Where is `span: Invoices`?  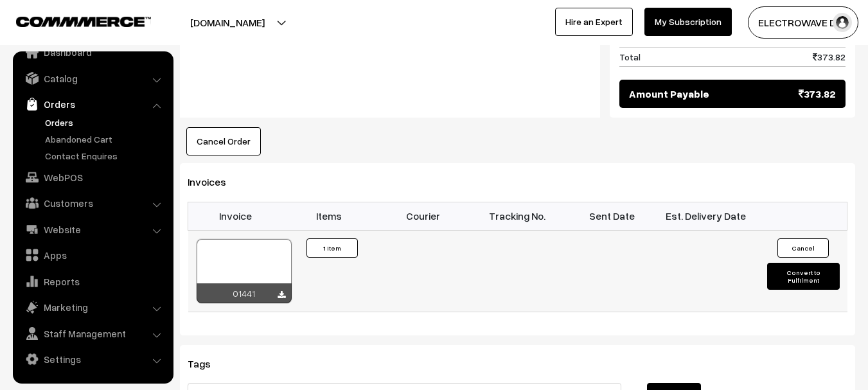 span: Invoices is located at coordinates (215, 182).